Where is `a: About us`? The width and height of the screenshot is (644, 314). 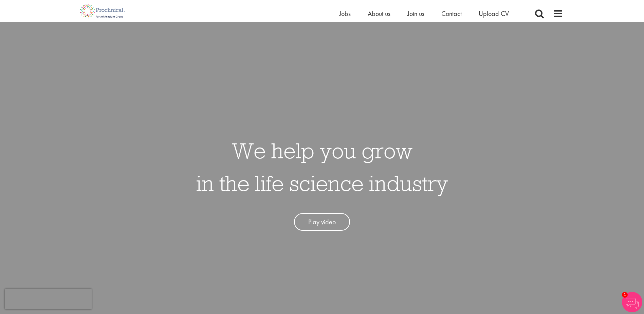
a: About us is located at coordinates (379, 13).